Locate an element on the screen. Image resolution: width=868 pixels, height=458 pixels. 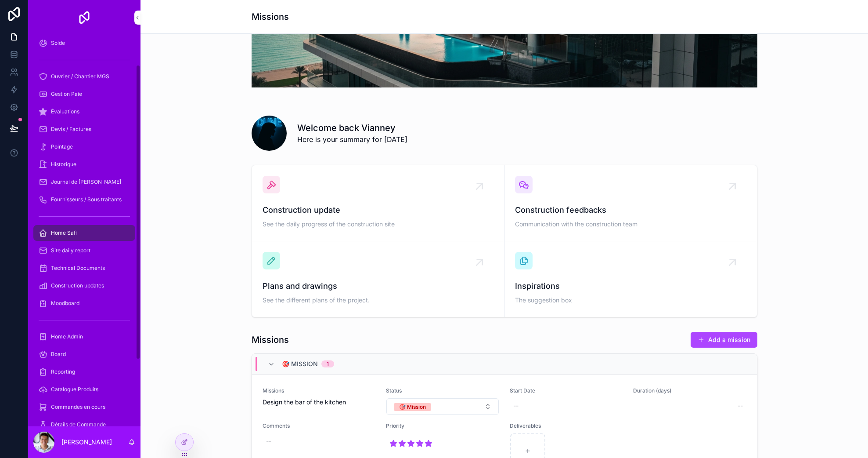
span: Start Date is located at coordinates (567, 390).